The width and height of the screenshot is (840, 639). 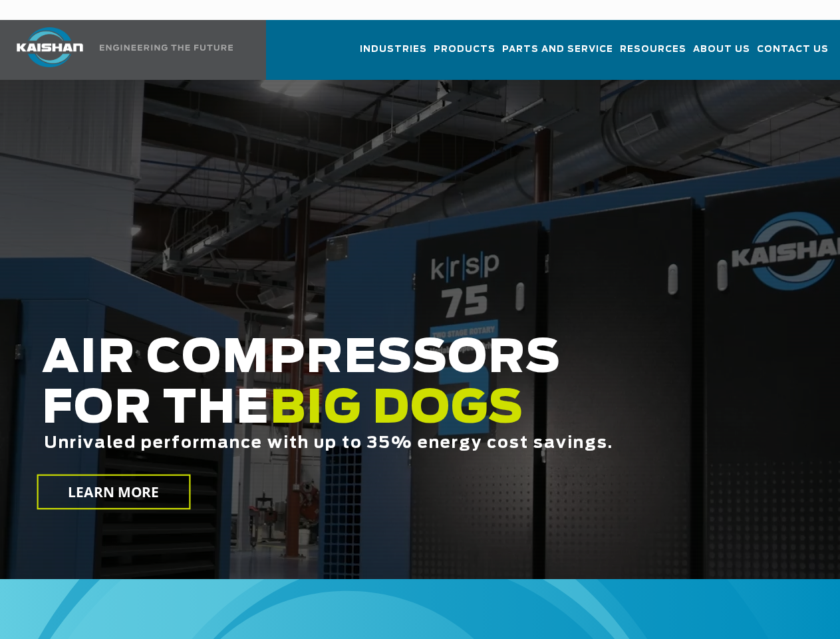 I want to click on a: Resources, so click(x=653, y=54).